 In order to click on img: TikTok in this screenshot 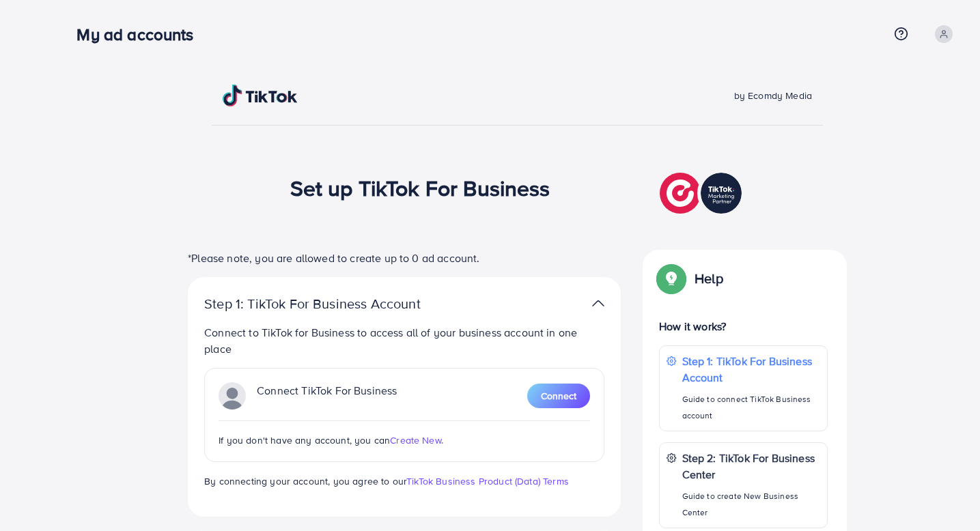, I will do `click(260, 96)`.